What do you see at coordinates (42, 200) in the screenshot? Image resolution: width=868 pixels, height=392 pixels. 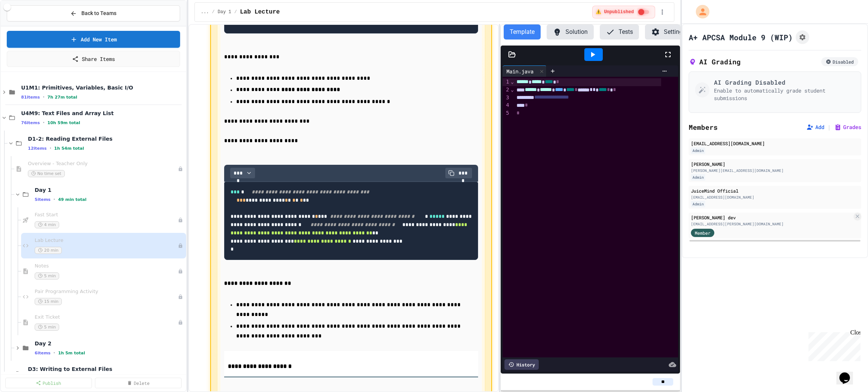 I see `span: 5 items` at bounding box center [42, 200].